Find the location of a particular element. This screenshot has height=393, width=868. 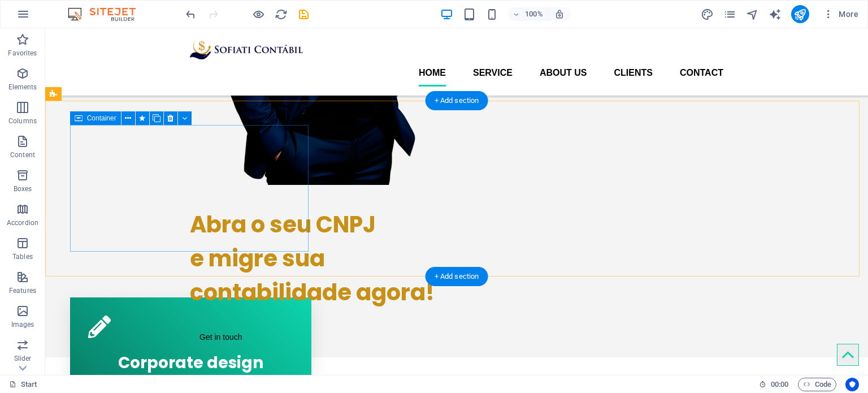

p: Boxes is located at coordinates (23, 188).